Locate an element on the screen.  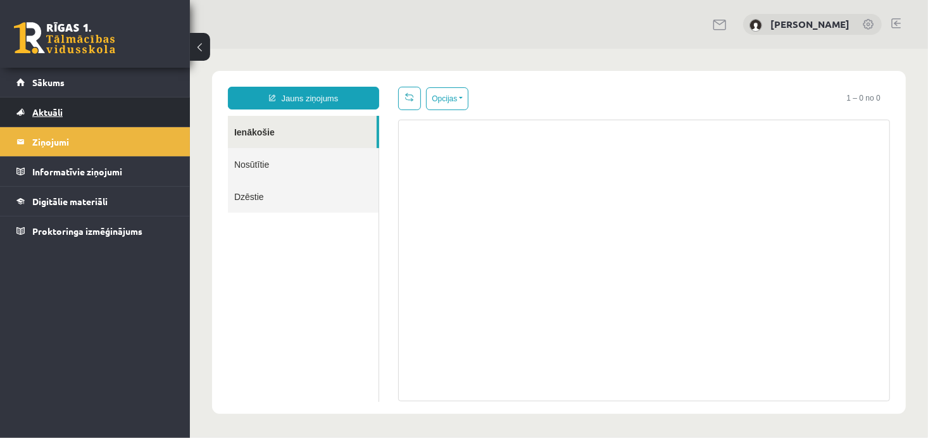
span: Digitālie materiāli is located at coordinates (70, 201).